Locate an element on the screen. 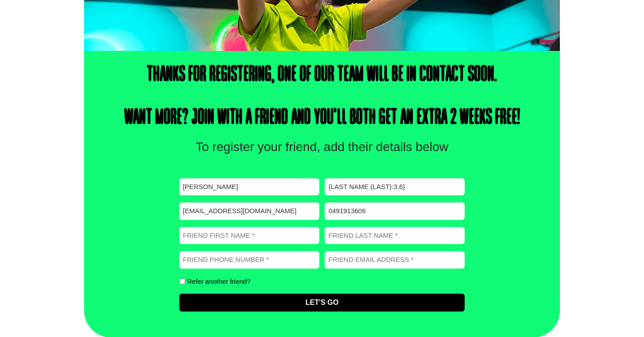 The image size is (644, 337). label: Refer another friend? is located at coordinates (219, 281).